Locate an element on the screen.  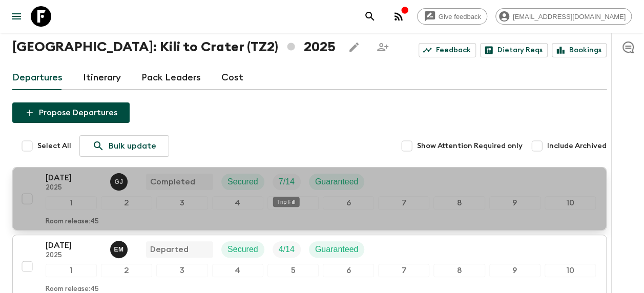
span: Share this itinerary is located at coordinates (383, 47).